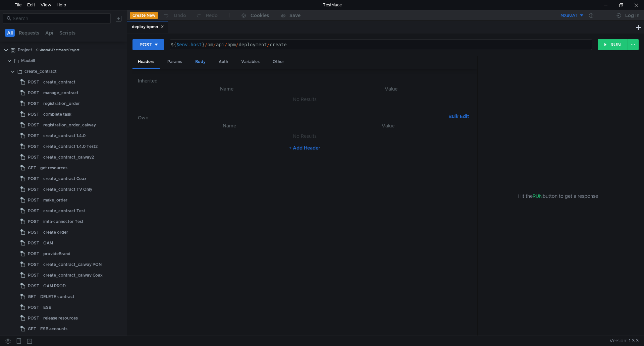  I want to click on span: RUN, so click(537, 196).